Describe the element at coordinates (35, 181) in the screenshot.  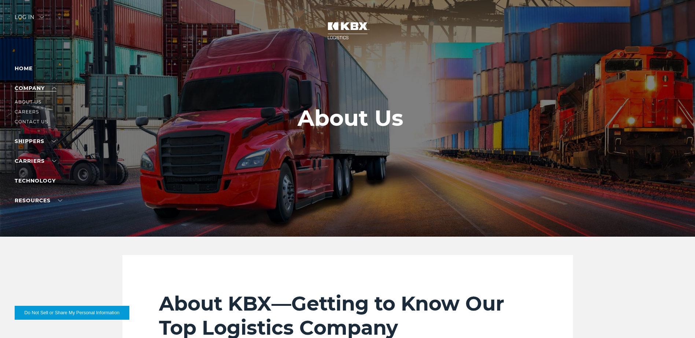
I see `a: Technology` at that location.